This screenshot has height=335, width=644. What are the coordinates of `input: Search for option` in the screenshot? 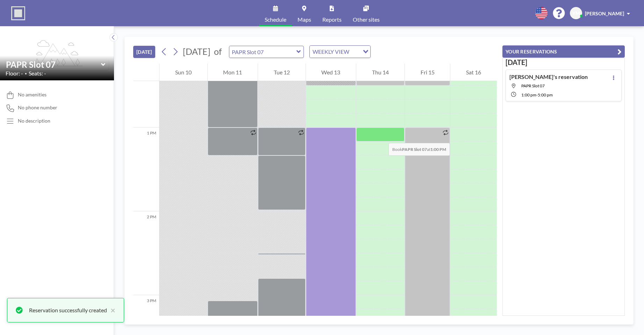 It's located at (355, 52).